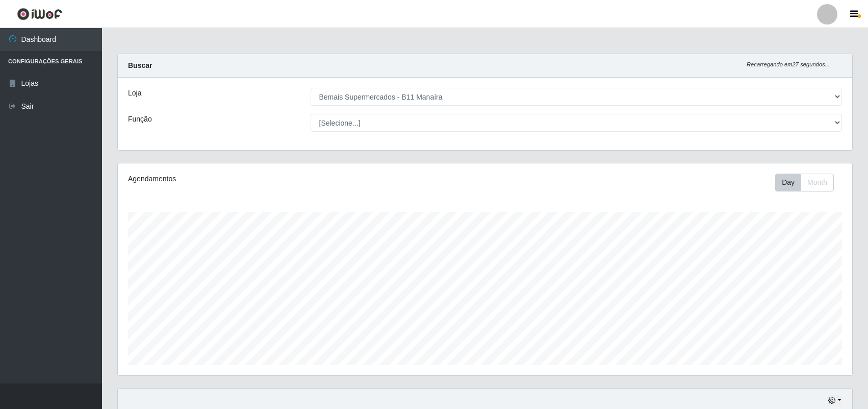  Describe the element at coordinates (139, 65) in the screenshot. I see `strong: Buscar` at that location.